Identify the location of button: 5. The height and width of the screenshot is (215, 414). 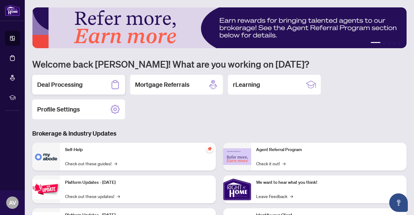
(399, 43).